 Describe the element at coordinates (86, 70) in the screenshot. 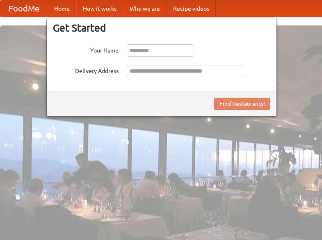

I see `label: Delivery Address` at that location.